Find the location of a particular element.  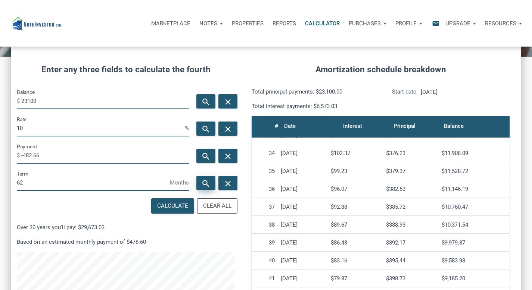

div: 39 is located at coordinates (265, 243).